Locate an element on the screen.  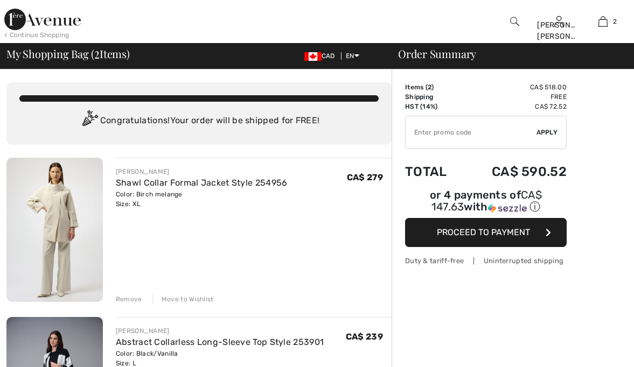
td: CA$ 518.00 is located at coordinates (514, 87).